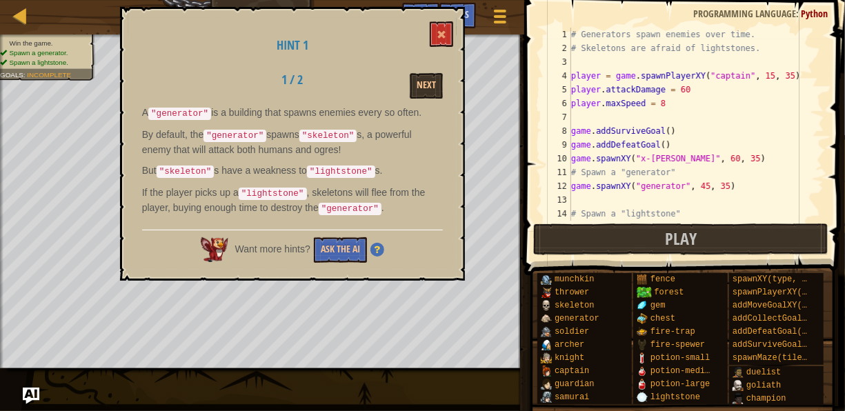  I want to click on button: Show game menu, so click(500, 19).